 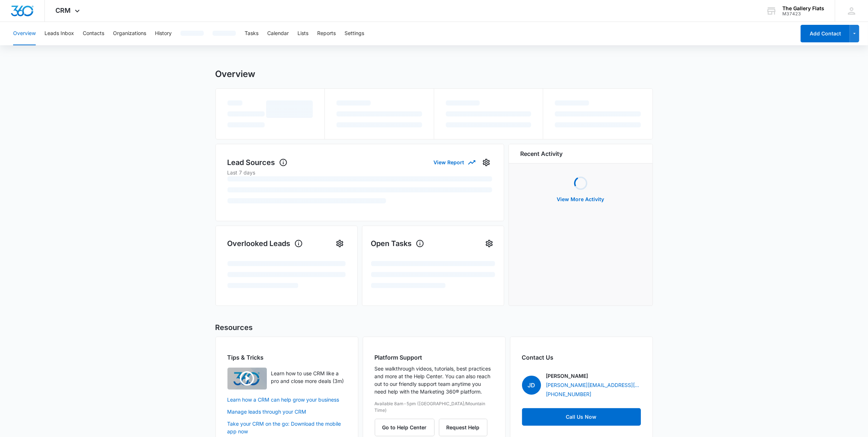 What do you see at coordinates (398, 244) in the screenshot?
I see `h1: Open Tasks` at bounding box center [398, 244].